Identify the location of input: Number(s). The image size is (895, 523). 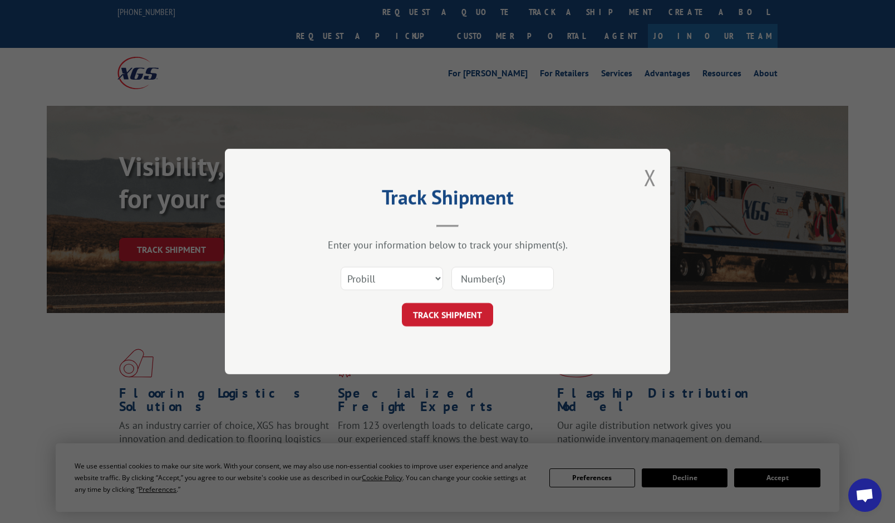
(502, 278).